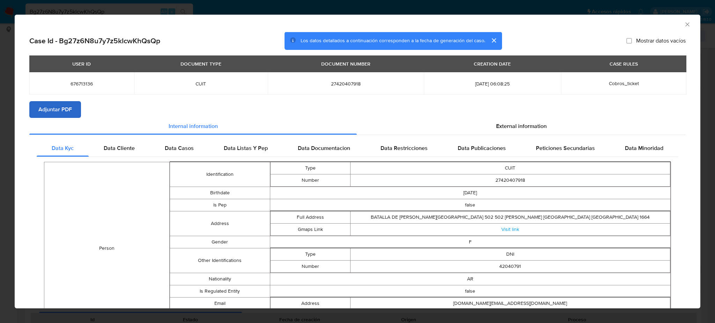  Describe the element at coordinates (310, 230) in the screenshot. I see `td: Gmaps Link` at that location.